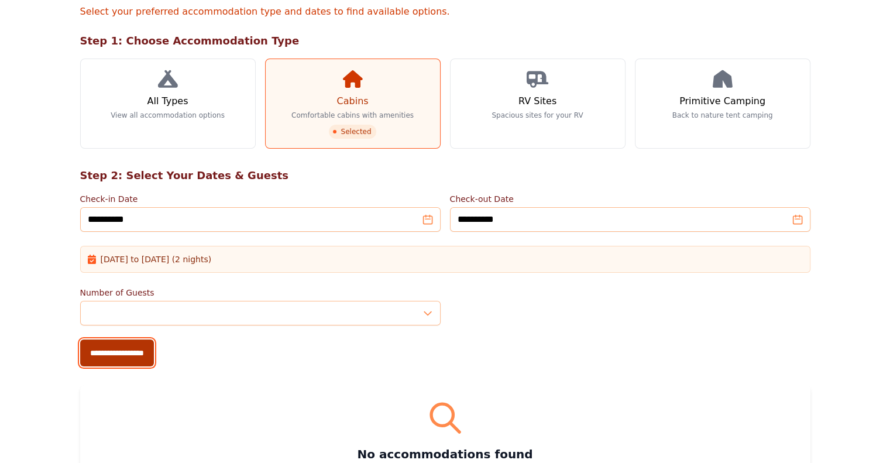 The image size is (890, 463). What do you see at coordinates (167, 115) in the screenshot?
I see `p: View all accommodation options` at bounding box center [167, 115].